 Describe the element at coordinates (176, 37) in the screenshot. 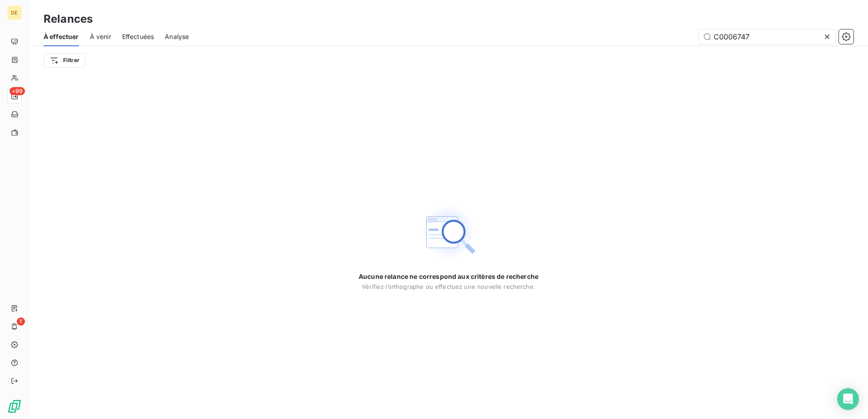

I see `span: Analyse` at that location.